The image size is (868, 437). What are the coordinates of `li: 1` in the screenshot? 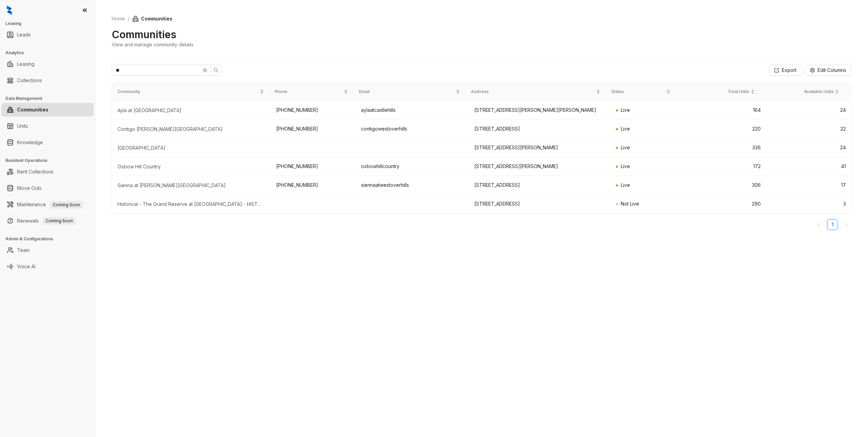 It's located at (832, 225).